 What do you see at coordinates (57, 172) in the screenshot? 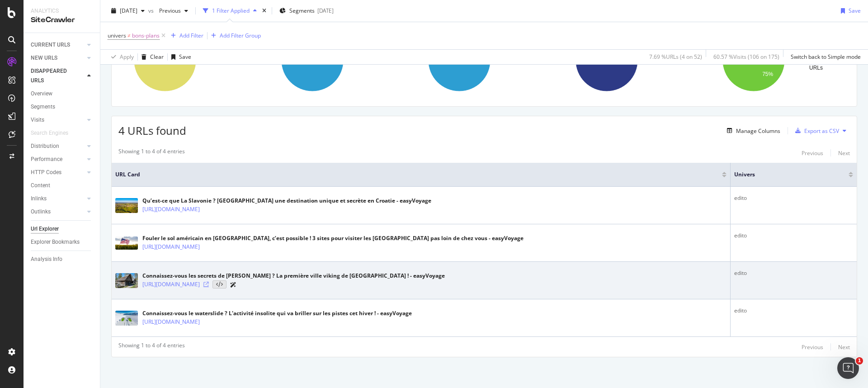
I see `a: HTTP Codes` at bounding box center [57, 172].